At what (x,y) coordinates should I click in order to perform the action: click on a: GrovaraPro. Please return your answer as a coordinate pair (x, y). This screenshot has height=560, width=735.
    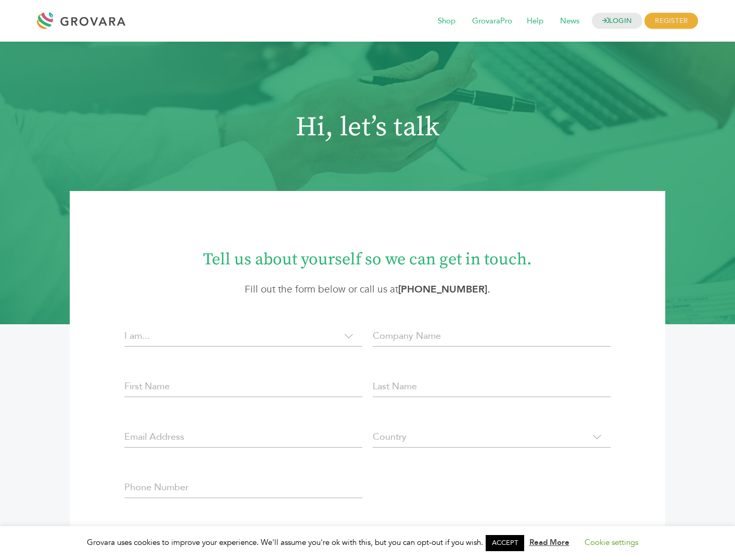
    Looking at the image, I should click on (492, 21).